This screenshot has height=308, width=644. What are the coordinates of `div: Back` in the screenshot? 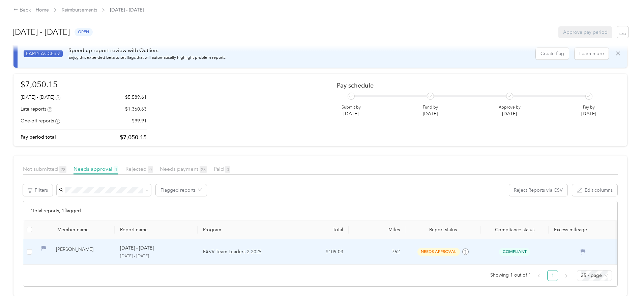 It's located at (22, 10).